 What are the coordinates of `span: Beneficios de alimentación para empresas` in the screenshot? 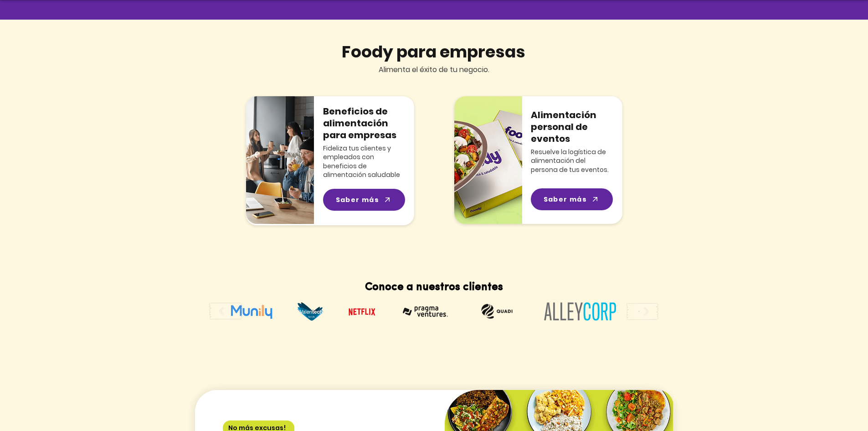 It's located at (359, 123).